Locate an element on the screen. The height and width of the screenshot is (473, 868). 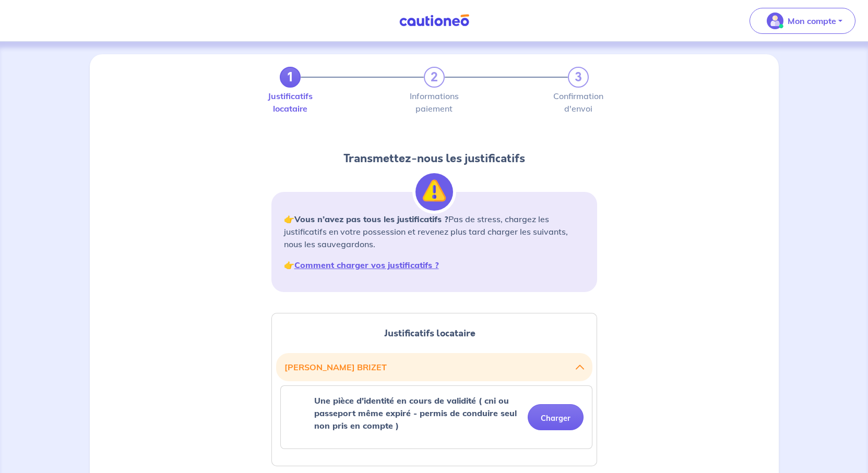
label: Confirmation d'envoi is located at coordinates (578, 103).